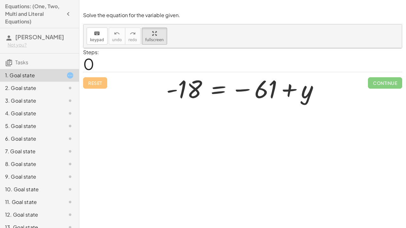 This screenshot has height=228, width=406. Describe the element at coordinates (30, 164) in the screenshot. I see `div: 8. Goal state` at that location.